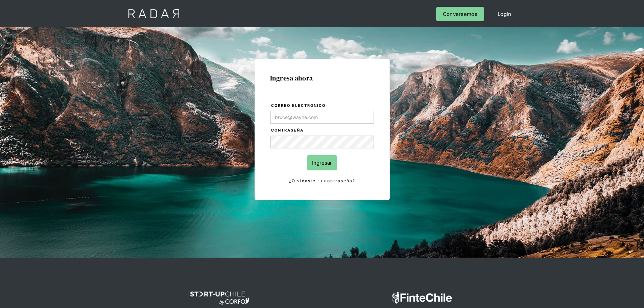 Image resolution: width=644 pixels, height=308 pixels. I want to click on label: Correo electrónico, so click(323, 106).